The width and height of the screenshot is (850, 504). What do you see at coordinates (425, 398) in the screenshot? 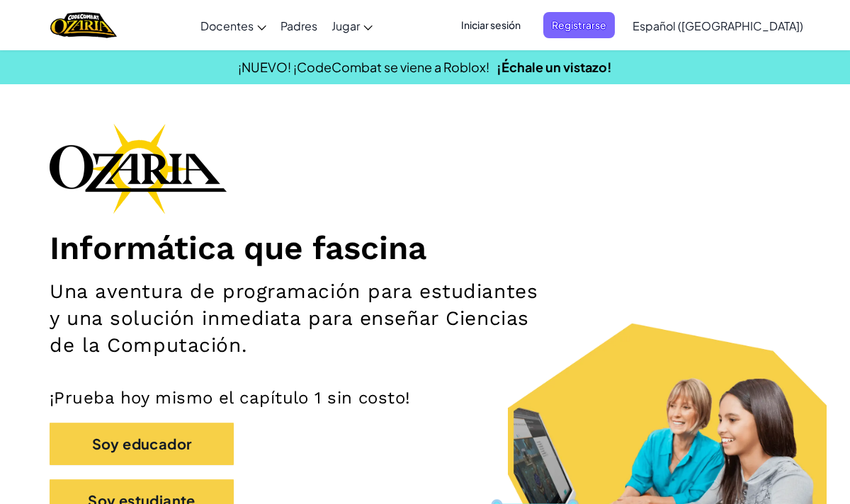
I see `p: ¡Prueba hoy mismo el capítulo 1 sin costo!` at bounding box center [425, 398].